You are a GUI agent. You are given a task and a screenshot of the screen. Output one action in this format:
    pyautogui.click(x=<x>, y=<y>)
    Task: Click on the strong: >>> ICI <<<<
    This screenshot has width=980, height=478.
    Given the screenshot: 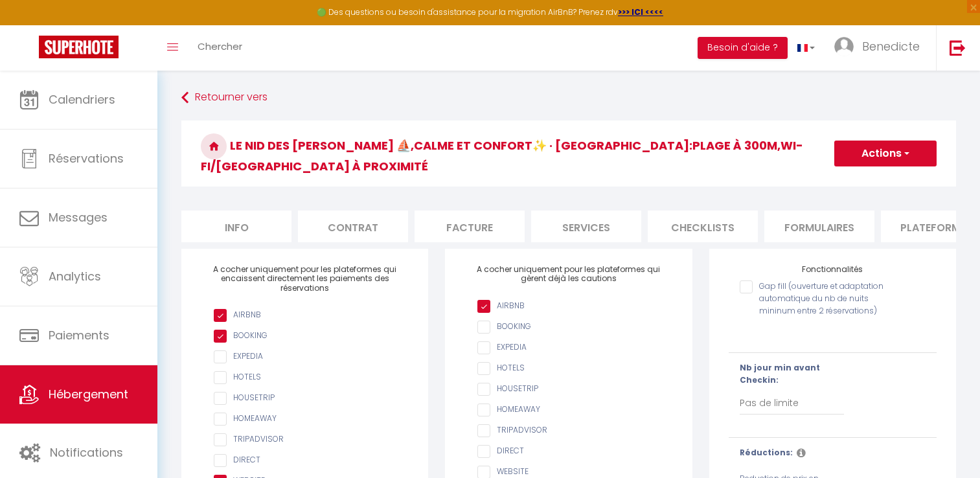 What is the action you would take?
    pyautogui.click(x=640, y=12)
    